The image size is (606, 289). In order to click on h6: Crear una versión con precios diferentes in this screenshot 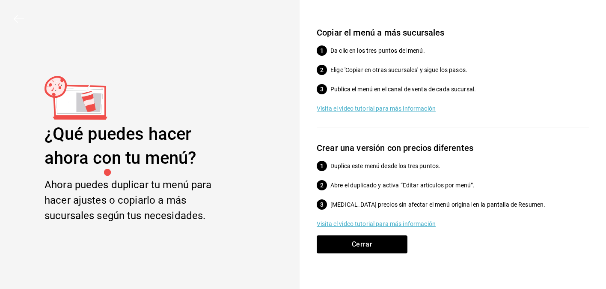, I will do `click(453, 148)`.